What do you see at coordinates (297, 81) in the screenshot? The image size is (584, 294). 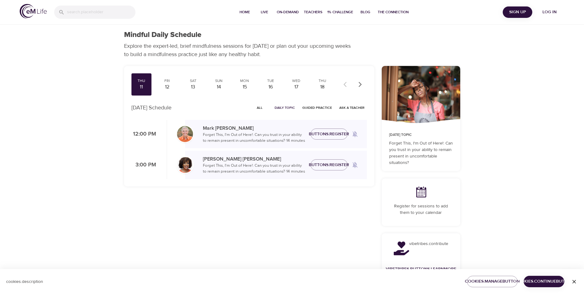 I see `div: Wed` at bounding box center [297, 81].